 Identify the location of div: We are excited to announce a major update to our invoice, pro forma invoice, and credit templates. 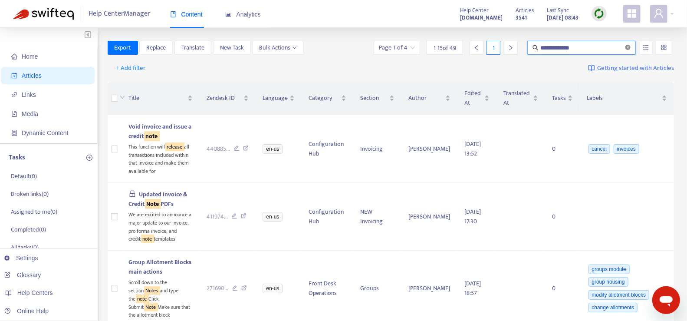
(161, 226).